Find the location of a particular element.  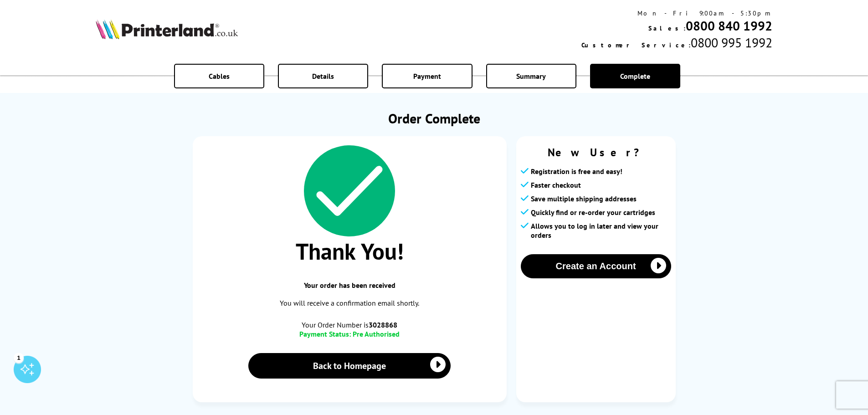

span: Cables is located at coordinates (220, 76).